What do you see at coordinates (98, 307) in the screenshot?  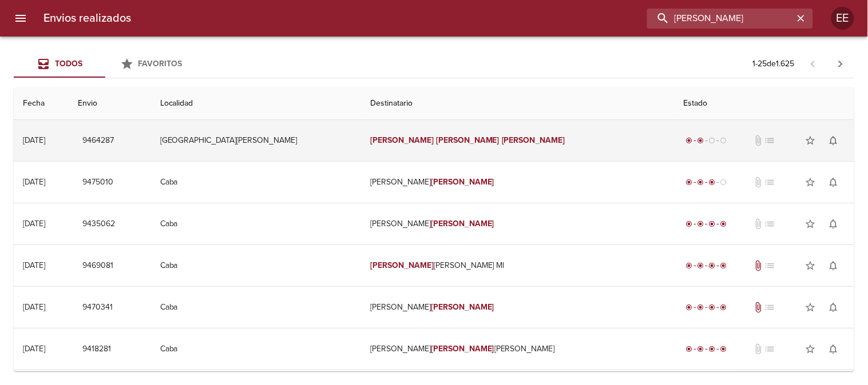 I see `span: 9470341` at bounding box center [98, 307].